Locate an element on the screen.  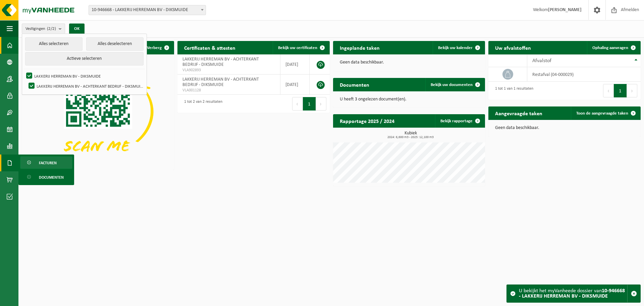
button: Vestigingen(2/2) is located at coordinates (43, 29).